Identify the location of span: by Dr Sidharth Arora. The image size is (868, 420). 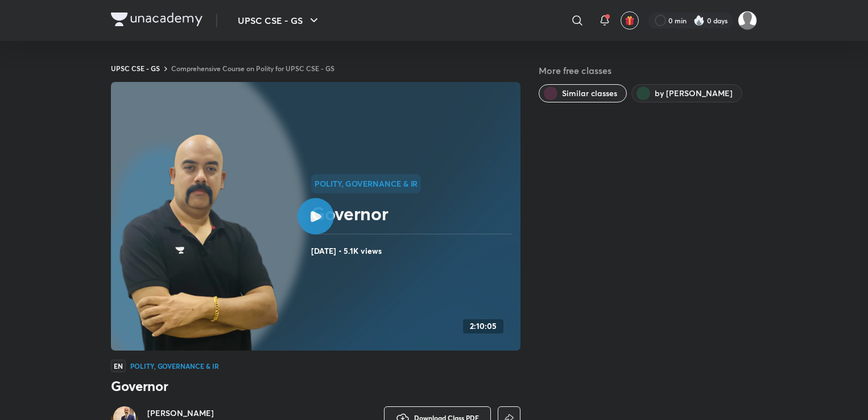
(693, 93).